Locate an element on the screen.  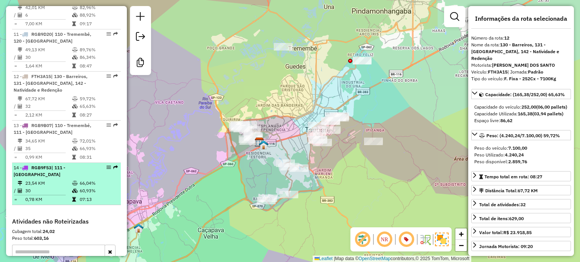
div: Peso disponível: is located at coordinates (521, 162).